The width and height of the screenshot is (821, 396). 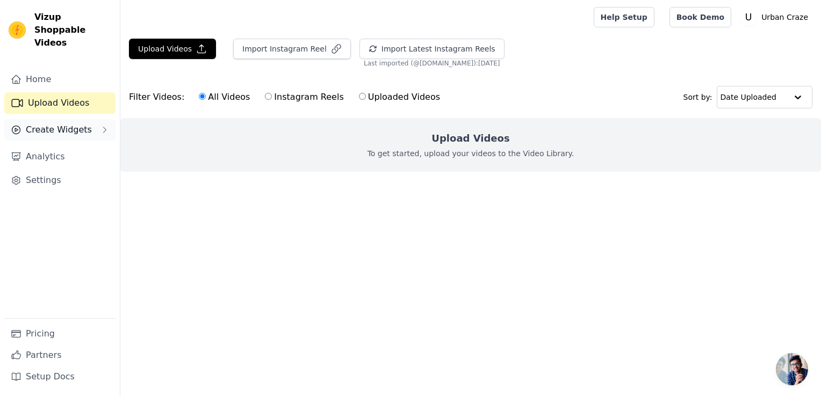 What do you see at coordinates (470, 154) in the screenshot?
I see `p: To get started, upload your videos to the Video Library.` at bounding box center [470, 154].